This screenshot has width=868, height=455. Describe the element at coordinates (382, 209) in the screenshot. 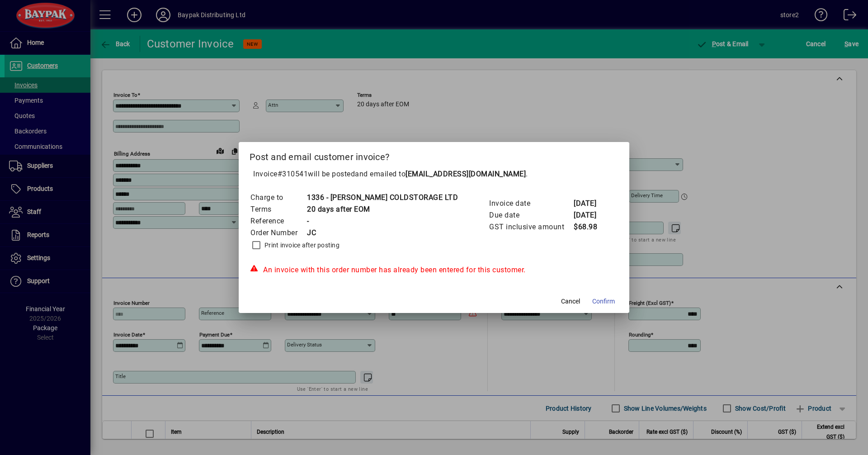

I see `td: 20 days after EOM` at that location.